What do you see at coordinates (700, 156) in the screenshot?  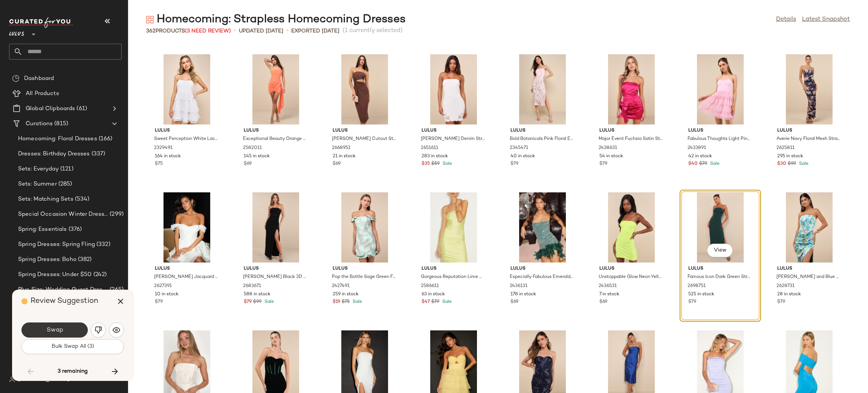 I see `span: 42 in stock` at bounding box center [700, 156].